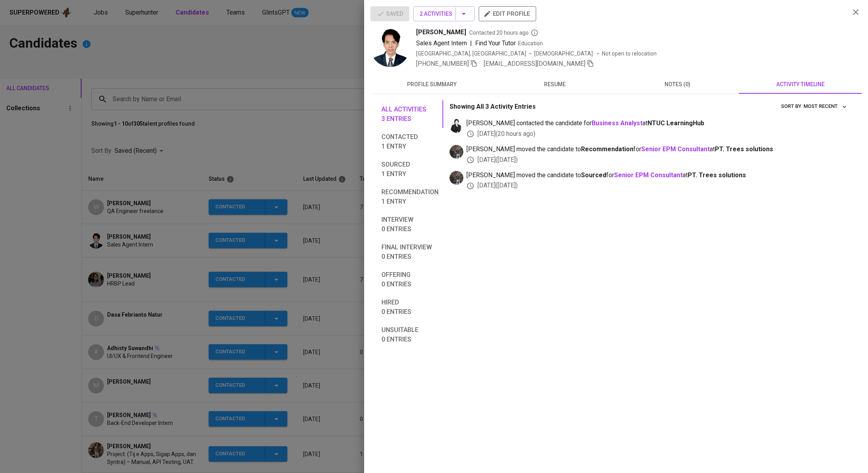 The width and height of the screenshot is (868, 473). I want to click on span: resume, so click(555, 85).